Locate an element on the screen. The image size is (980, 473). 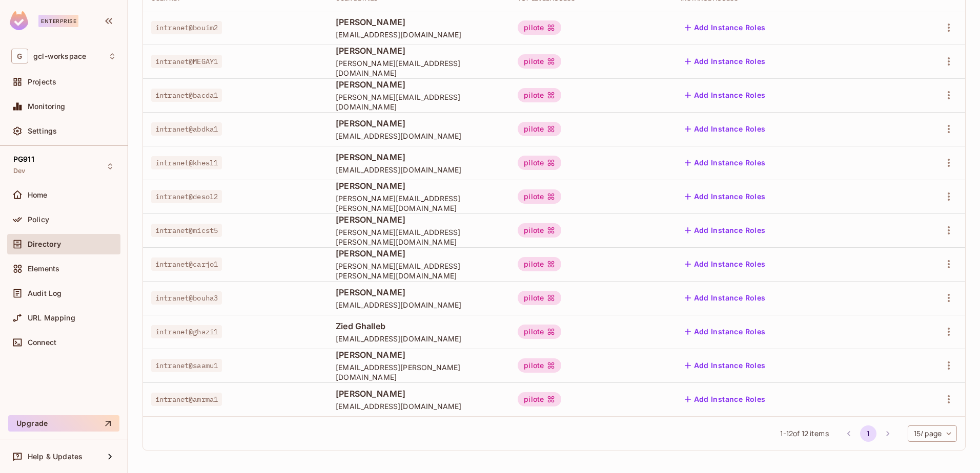
span: Audit Log is located at coordinates (45, 294).